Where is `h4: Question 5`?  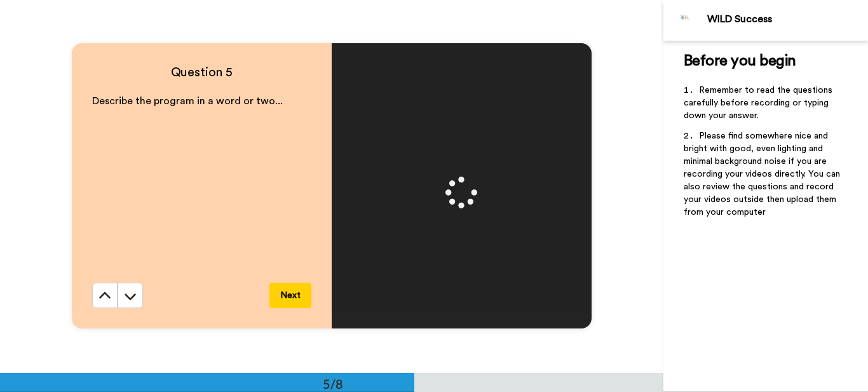
h4: Question 5 is located at coordinates (201, 72).